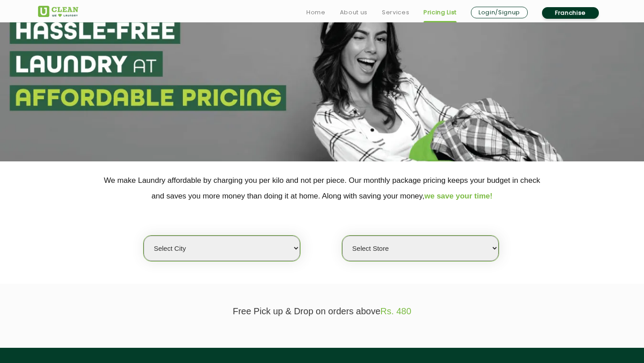  What do you see at coordinates (396, 311) in the screenshot?
I see `span: Rs. 480` at bounding box center [396, 311].